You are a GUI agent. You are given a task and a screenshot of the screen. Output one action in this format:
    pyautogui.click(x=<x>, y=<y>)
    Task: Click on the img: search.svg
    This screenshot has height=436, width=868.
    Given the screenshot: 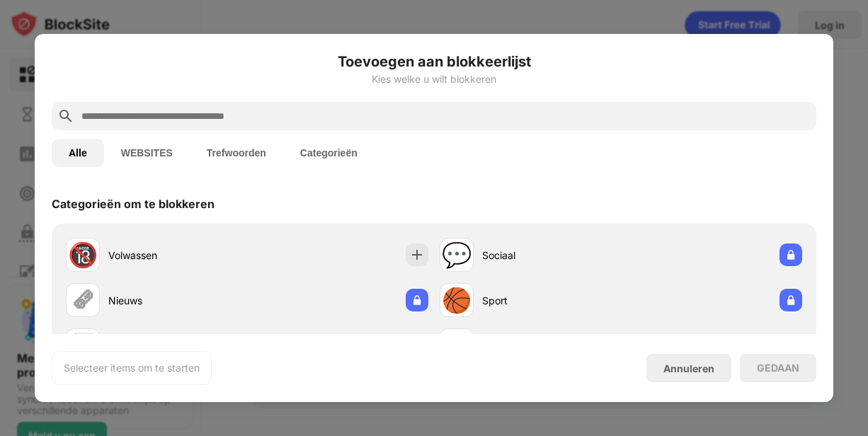 What is the action you would take?
    pyautogui.click(x=66, y=116)
    